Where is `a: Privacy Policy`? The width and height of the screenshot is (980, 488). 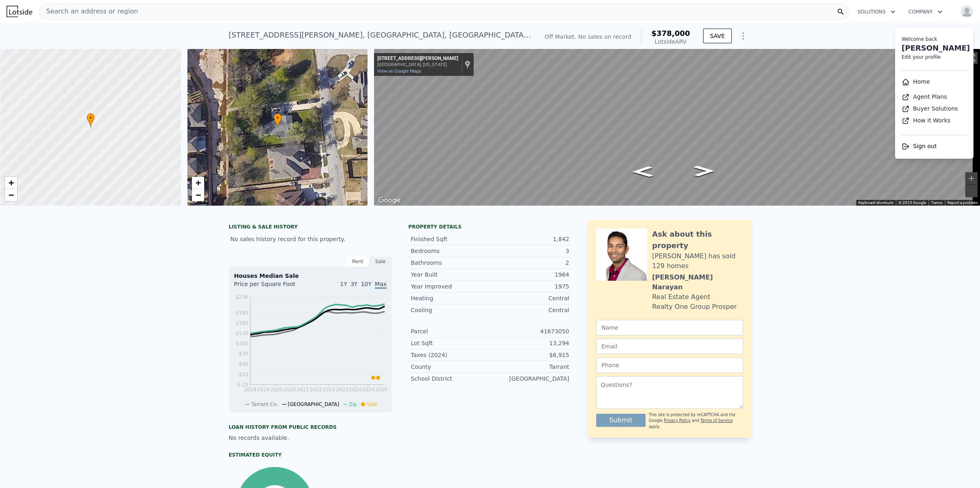 a: Privacy Policy is located at coordinates (677, 420).